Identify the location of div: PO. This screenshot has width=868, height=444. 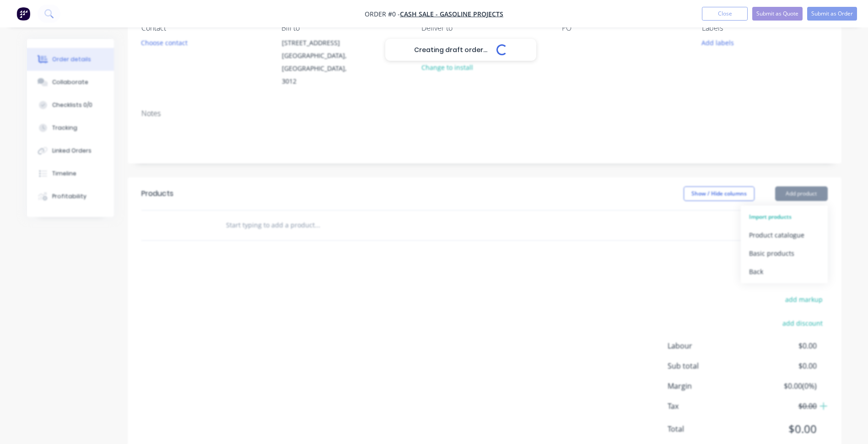
(625, 28).